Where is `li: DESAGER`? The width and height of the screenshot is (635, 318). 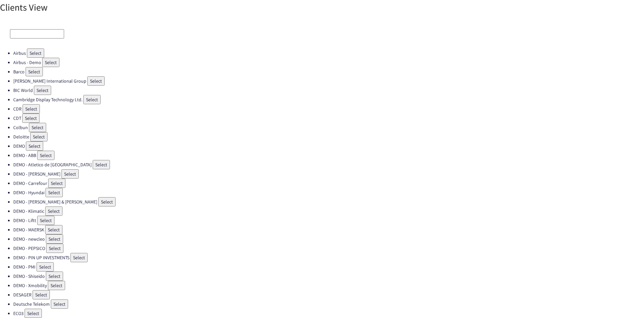
li: DESAGER is located at coordinates (324, 295).